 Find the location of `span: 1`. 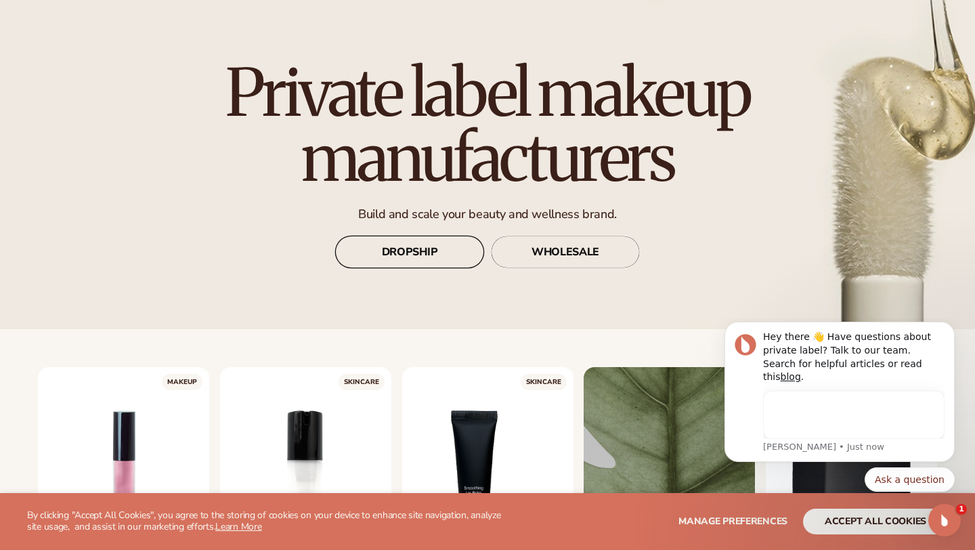

span: 1 is located at coordinates (961, 509).